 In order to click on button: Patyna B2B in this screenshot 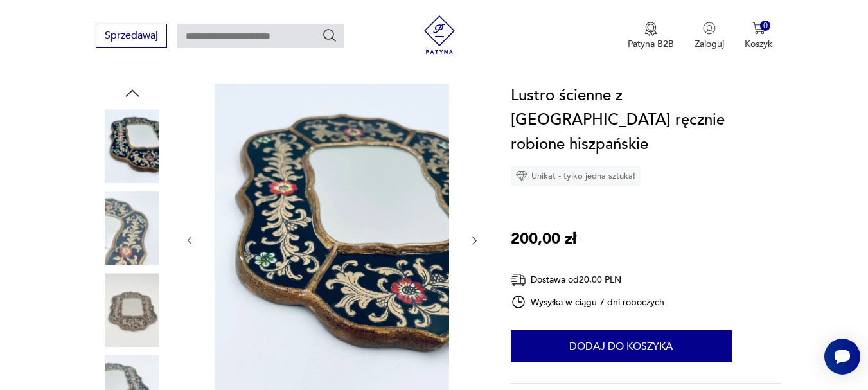, I will do `click(651, 36)`.